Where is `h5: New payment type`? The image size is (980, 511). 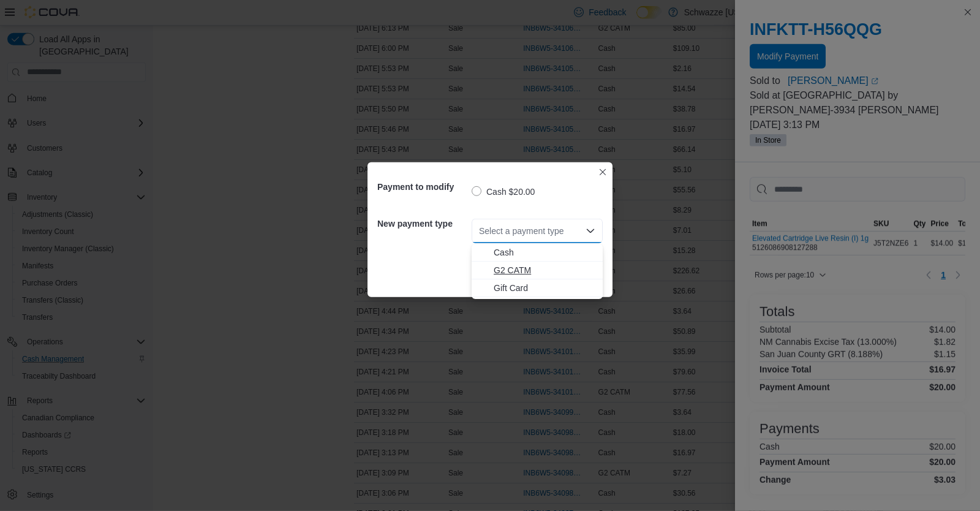 h5: New payment type is located at coordinates (423, 223).